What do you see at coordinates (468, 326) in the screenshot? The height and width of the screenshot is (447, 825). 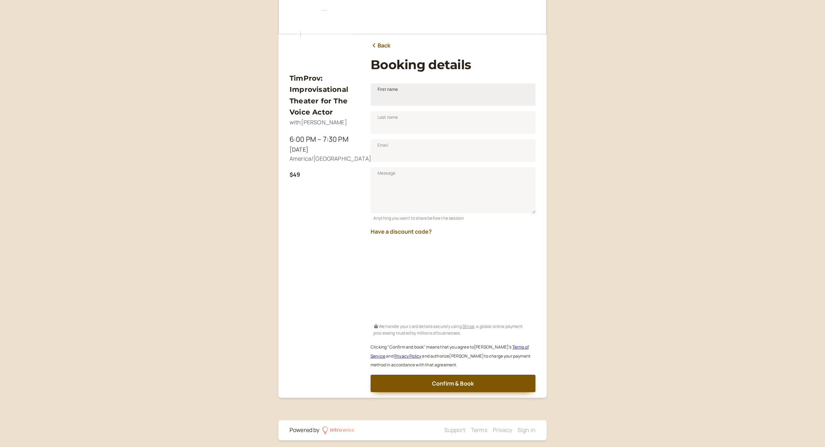 I see `a: Stripe` at bounding box center [468, 326].